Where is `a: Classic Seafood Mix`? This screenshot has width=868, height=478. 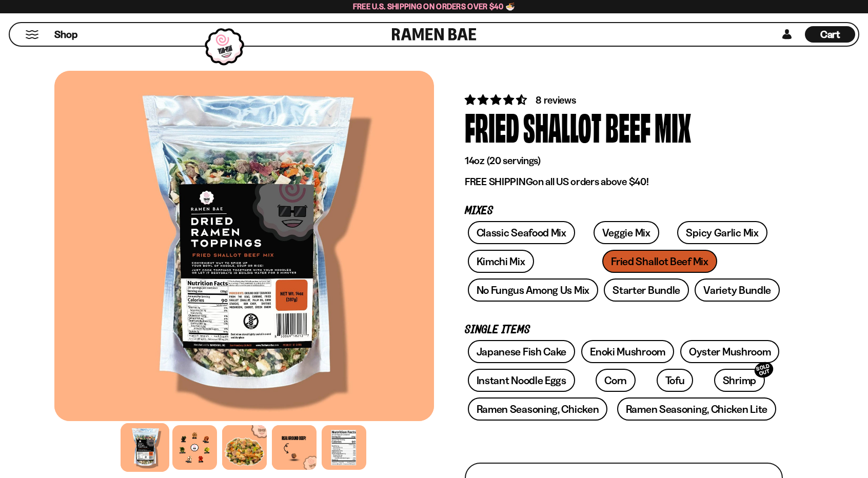
a: Classic Seafood Mix is located at coordinates (521, 233).